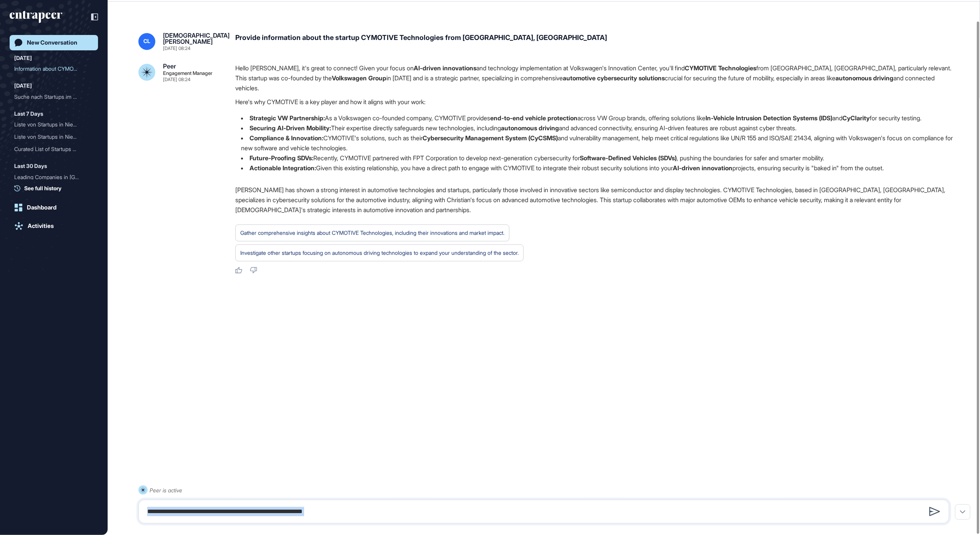  What do you see at coordinates (490, 138) in the screenshot?
I see `strong: Cybersecurity Management System (CyCSMS)` at bounding box center [490, 138].